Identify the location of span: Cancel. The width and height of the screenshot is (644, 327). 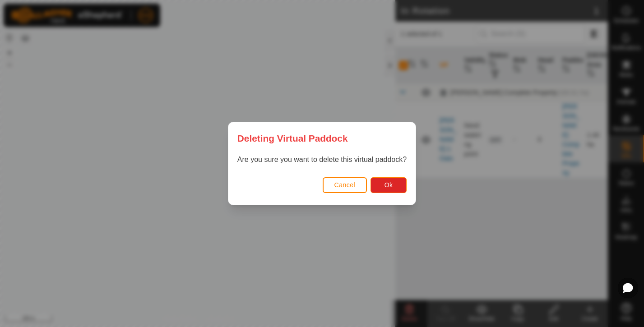
(345, 185).